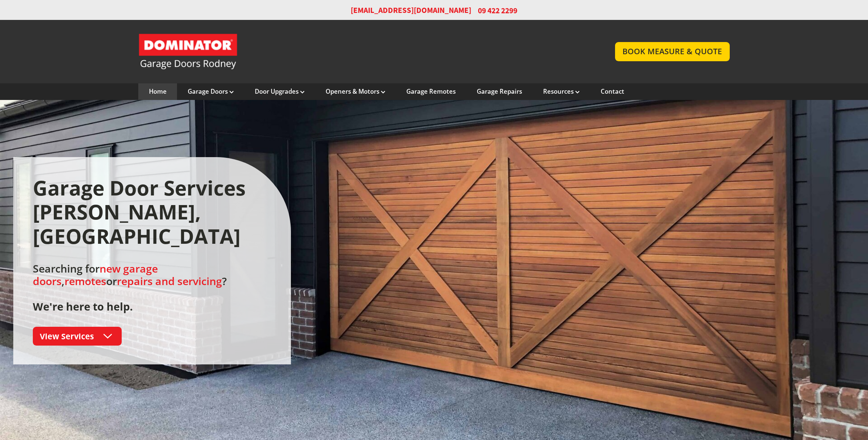  I want to click on a: repairs and servicing, so click(169, 281).